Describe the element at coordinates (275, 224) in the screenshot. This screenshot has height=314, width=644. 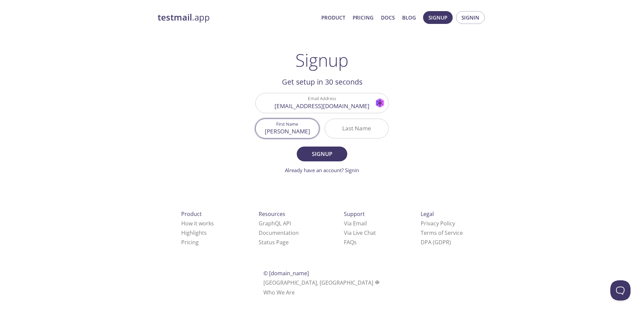
I see `a: GraphQL API` at that location.